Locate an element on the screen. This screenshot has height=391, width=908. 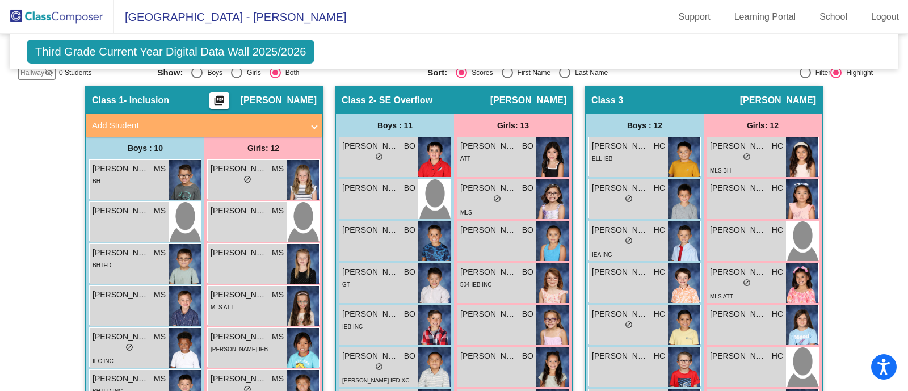
div: Boys : 12 is located at coordinates (645, 125).